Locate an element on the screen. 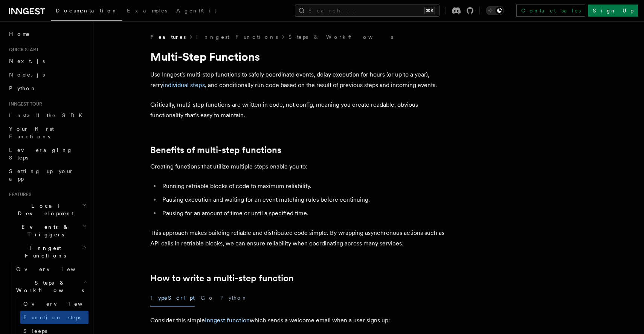 The image size is (644, 334). button: Inngest Functions is located at coordinates (47, 251).